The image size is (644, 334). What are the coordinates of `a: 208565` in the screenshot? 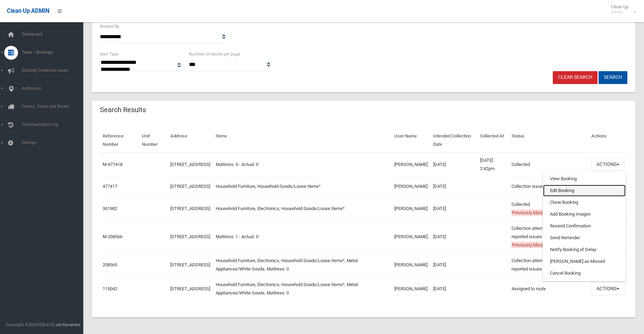 It's located at (110, 265).